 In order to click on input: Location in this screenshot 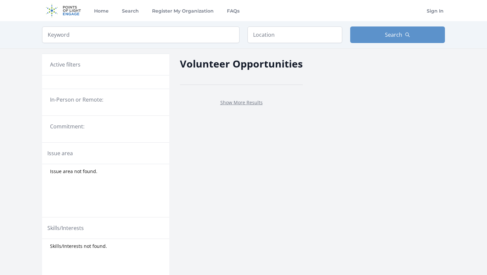, I will do `click(295, 35)`.